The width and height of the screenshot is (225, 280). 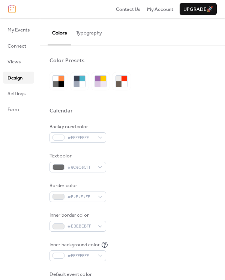 What do you see at coordinates (59, 32) in the screenshot?
I see `button: Colors` at bounding box center [59, 32].